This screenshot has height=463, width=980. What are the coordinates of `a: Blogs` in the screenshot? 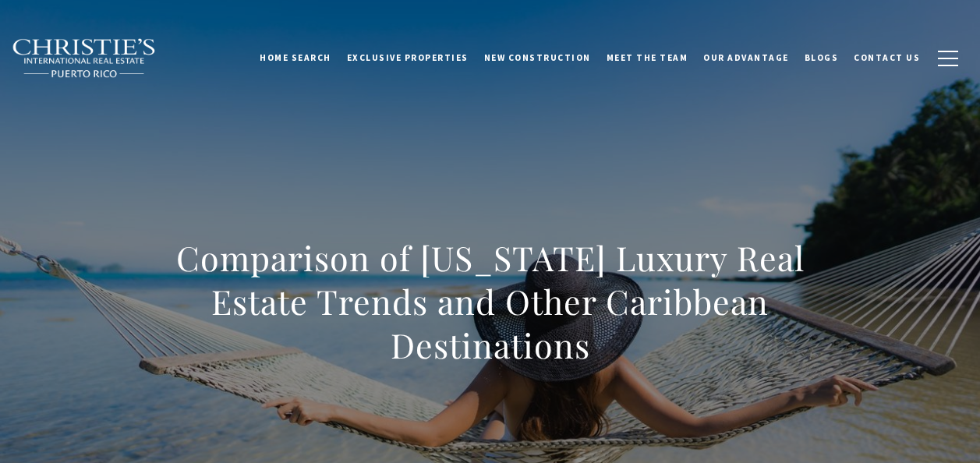 It's located at (822, 58).